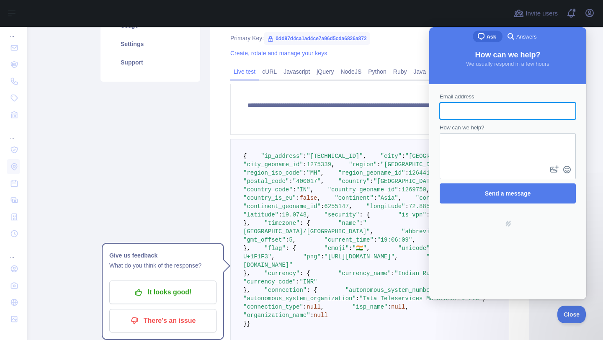  Describe the element at coordinates (264, 240) in the screenshot. I see `span: "gmt_offset"` at that location.